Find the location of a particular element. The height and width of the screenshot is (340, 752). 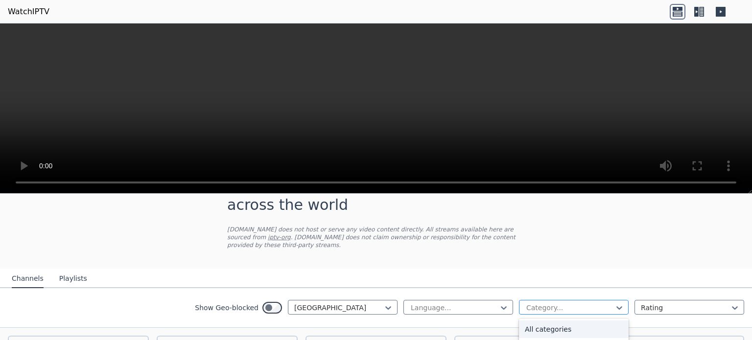

a: WatchIPTV is located at coordinates (28, 12).